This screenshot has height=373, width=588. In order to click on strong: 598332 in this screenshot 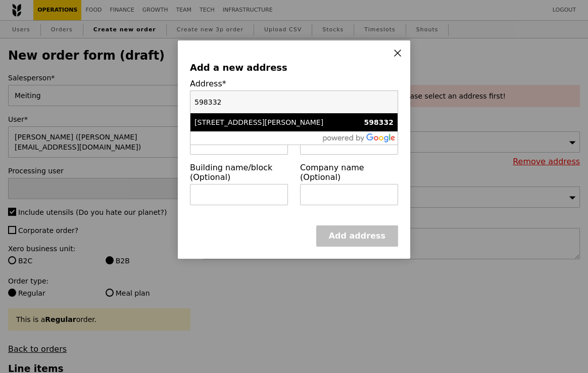, I will do `click(379, 122)`.